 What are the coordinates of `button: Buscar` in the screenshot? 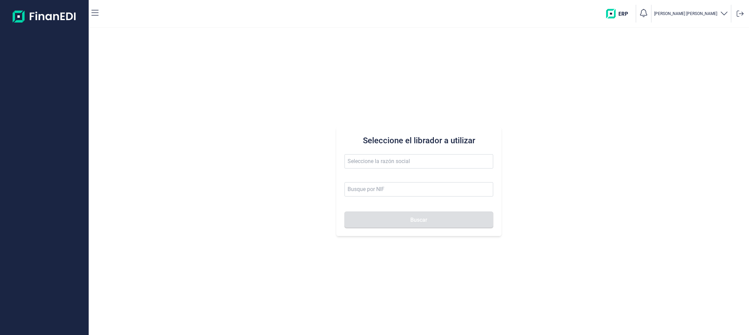 It's located at (419, 220).